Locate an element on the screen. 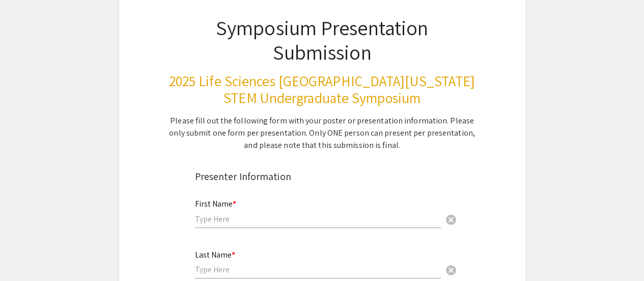 This screenshot has height=281, width=644. h1: Symposium Presentation Submission is located at coordinates (322, 40).